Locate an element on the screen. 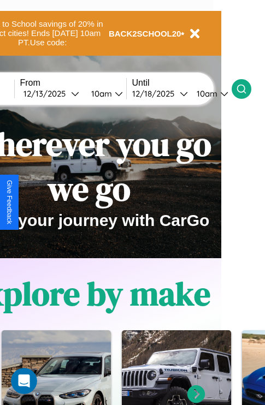 The image size is (265, 405). div: Give Feedback is located at coordinates (9, 202).